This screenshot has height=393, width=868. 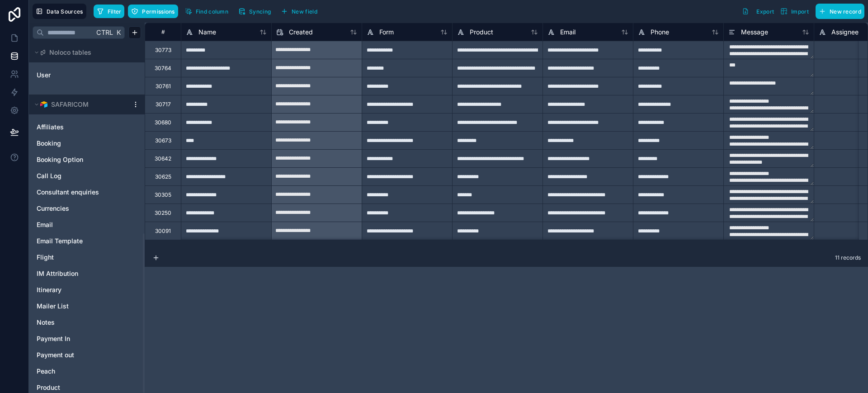 I want to click on a: Product, so click(x=78, y=388).